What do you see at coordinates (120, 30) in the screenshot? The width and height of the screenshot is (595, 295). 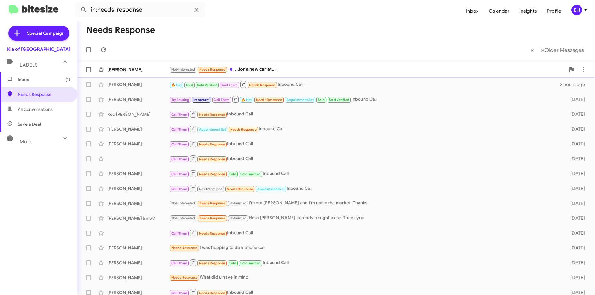 I see `h1: Needs Response` at bounding box center [120, 30].